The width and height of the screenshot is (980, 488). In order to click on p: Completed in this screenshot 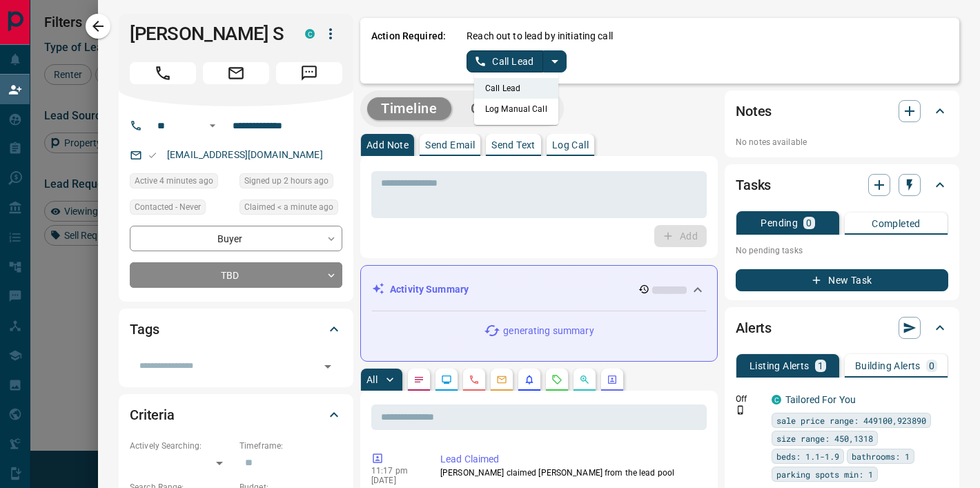, I will do `click(895, 224)`.